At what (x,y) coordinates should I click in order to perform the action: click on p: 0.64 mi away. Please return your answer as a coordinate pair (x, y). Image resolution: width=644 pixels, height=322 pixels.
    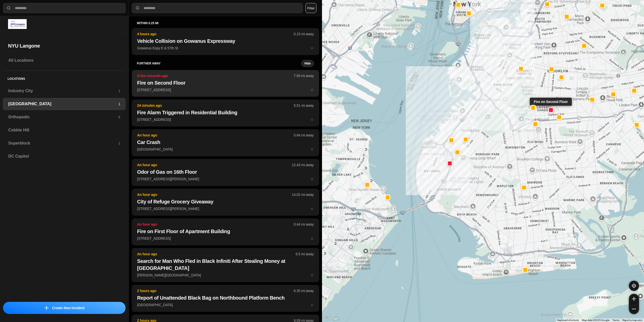
    Looking at the image, I should click on (303, 135).